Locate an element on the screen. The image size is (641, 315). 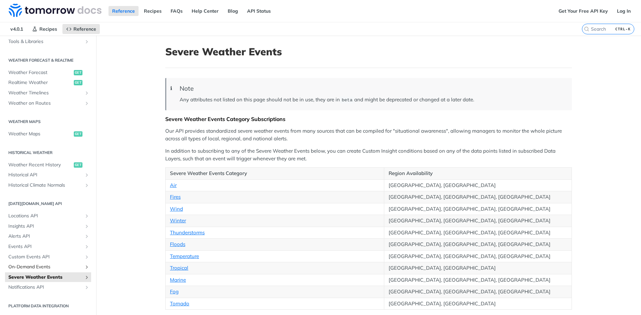
button: Show subpages for Locations API is located at coordinates (87, 216).